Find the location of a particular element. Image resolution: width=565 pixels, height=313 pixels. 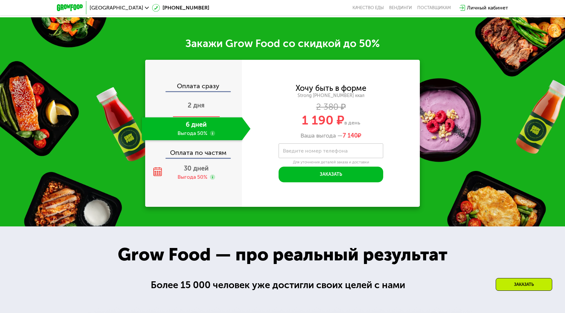

a: Качество еды is located at coordinates (368, 8).